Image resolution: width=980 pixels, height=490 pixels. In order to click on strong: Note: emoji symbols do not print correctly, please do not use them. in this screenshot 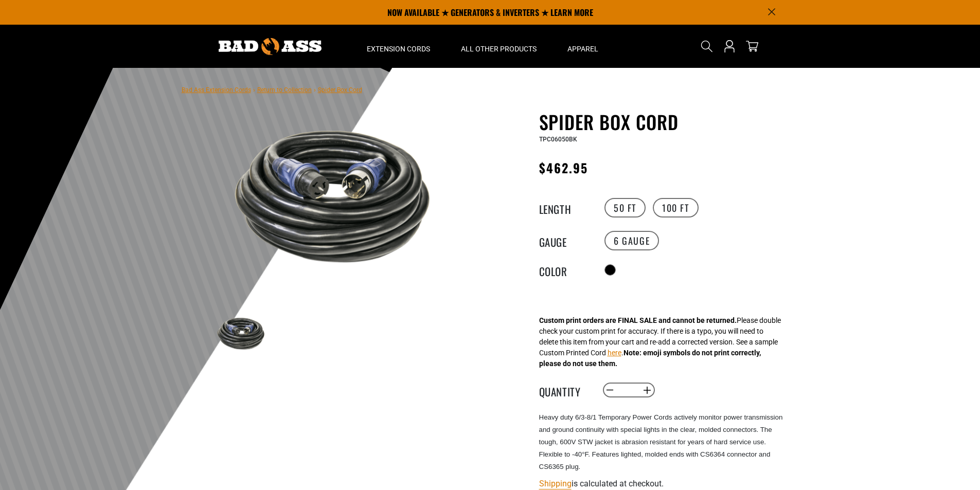, I will do `click(650, 358)`.